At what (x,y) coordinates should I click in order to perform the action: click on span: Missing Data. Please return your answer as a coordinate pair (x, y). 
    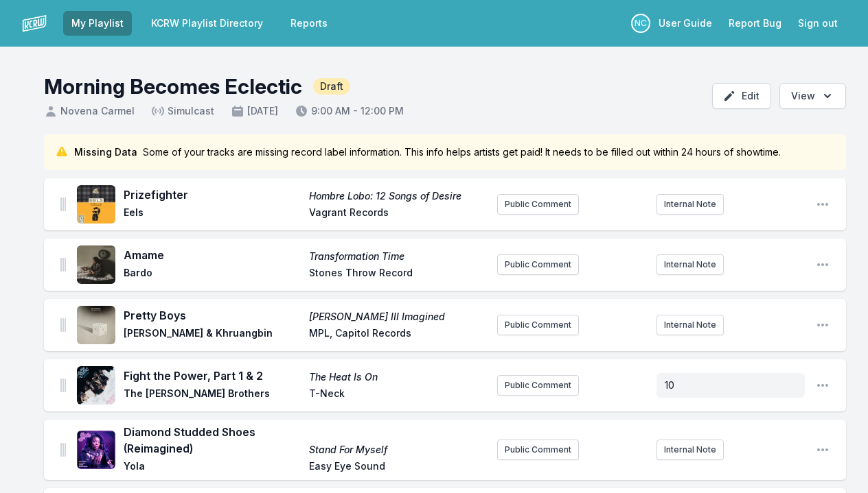
    Looking at the image, I should click on (106, 153).